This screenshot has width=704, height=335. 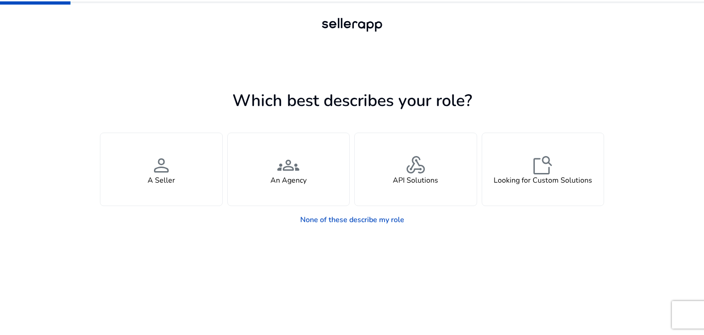 What do you see at coordinates (289, 169) in the screenshot?
I see `button: groupsAn Agency` at bounding box center [289, 169].